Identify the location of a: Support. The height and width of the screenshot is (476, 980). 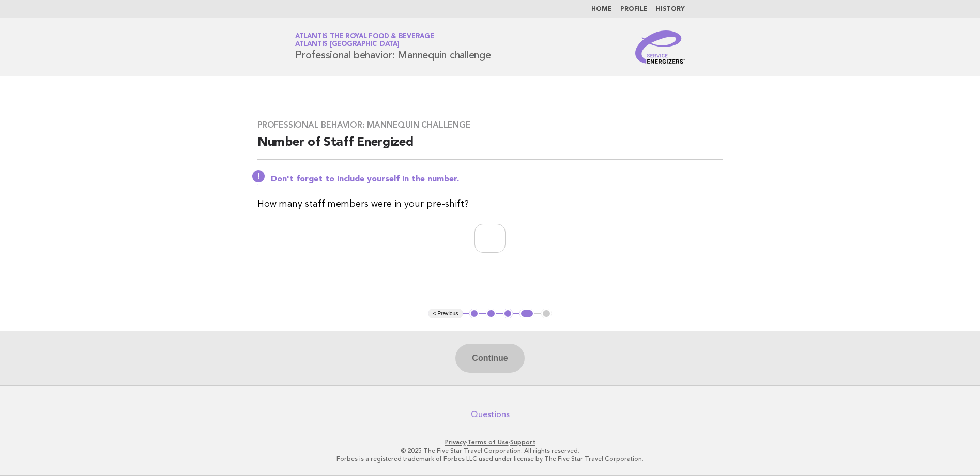
(522, 443).